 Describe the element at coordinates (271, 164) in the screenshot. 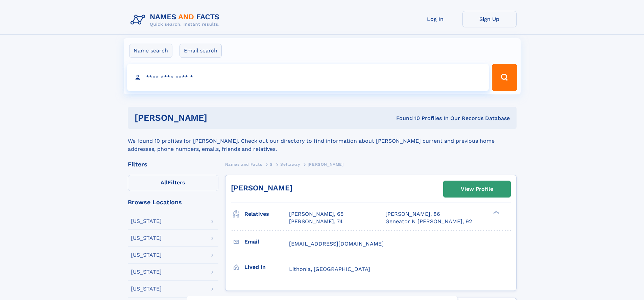

I see `a: S` at that location.